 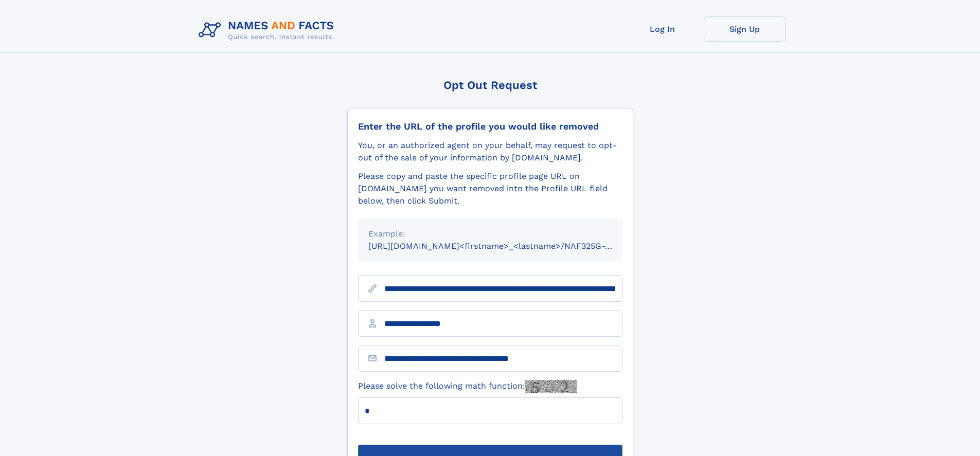 I want to click on div: Enter the URL of the profile you would like removed, so click(x=490, y=126).